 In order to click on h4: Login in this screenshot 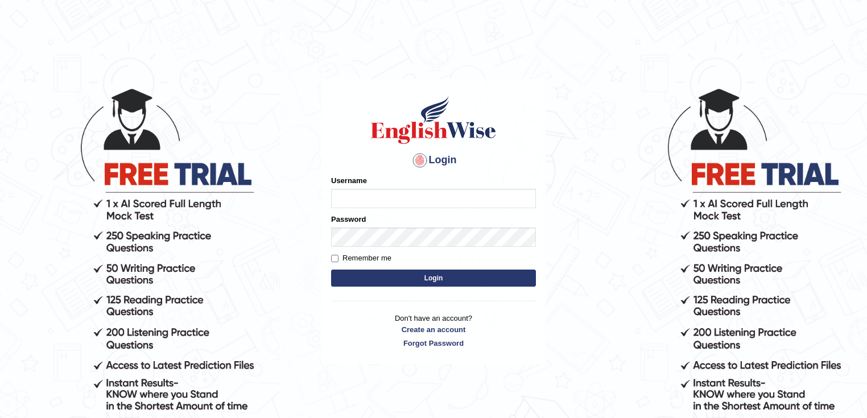, I will do `click(433, 160)`.